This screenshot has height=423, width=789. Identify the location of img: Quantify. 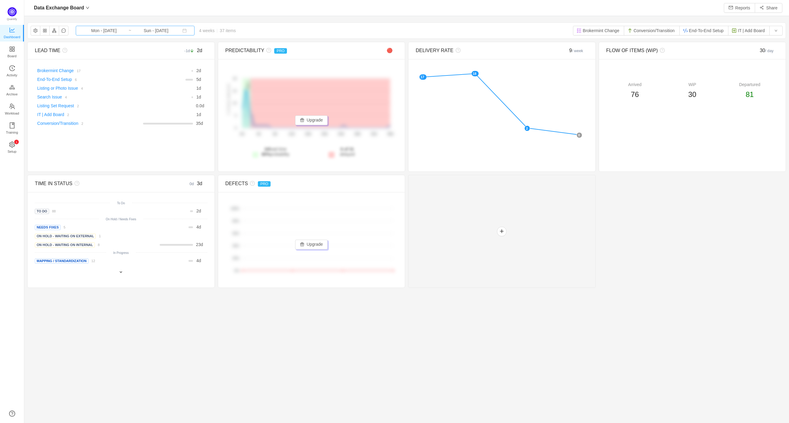
(12, 12).